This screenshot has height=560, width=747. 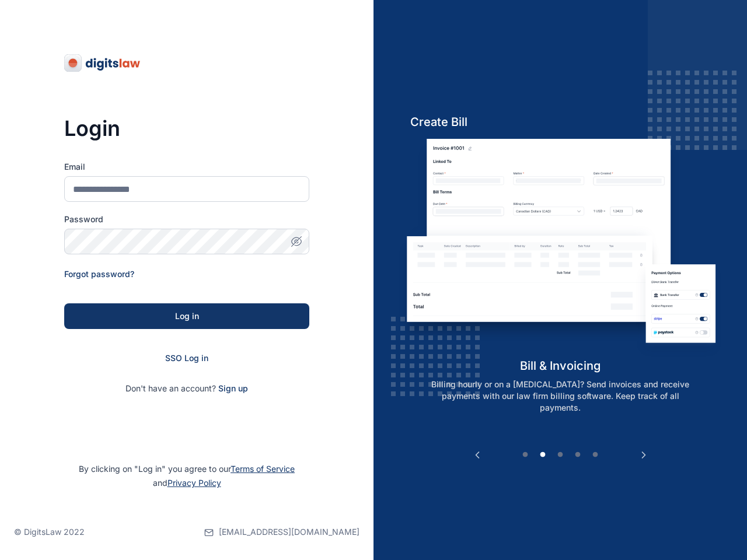 What do you see at coordinates (187, 389) in the screenshot?
I see `p: Don't have an account?` at bounding box center [187, 389].